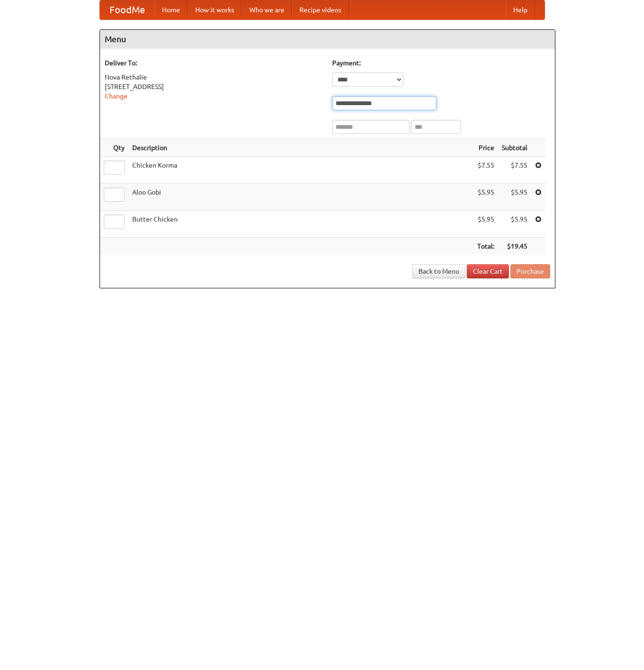 The image size is (644, 670). What do you see at coordinates (530, 272) in the screenshot?
I see `button: Purchase` at bounding box center [530, 272].